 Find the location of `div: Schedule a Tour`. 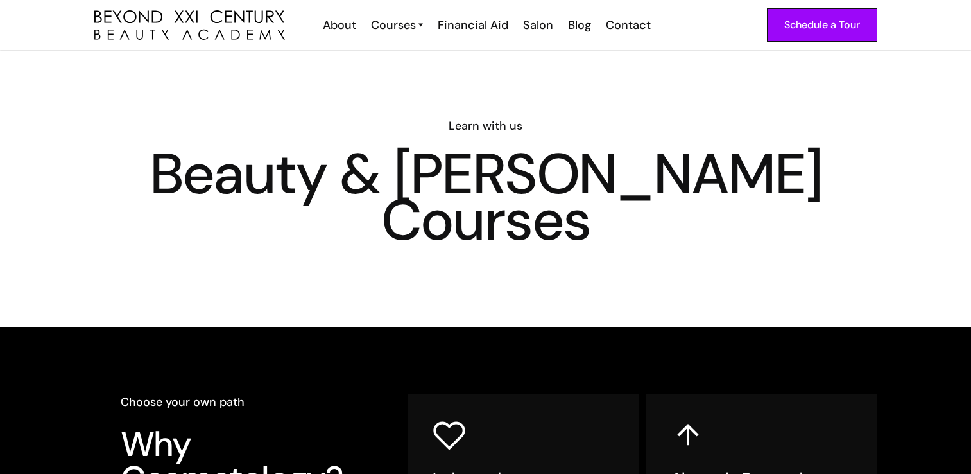

div: Schedule a Tour is located at coordinates (822, 25).